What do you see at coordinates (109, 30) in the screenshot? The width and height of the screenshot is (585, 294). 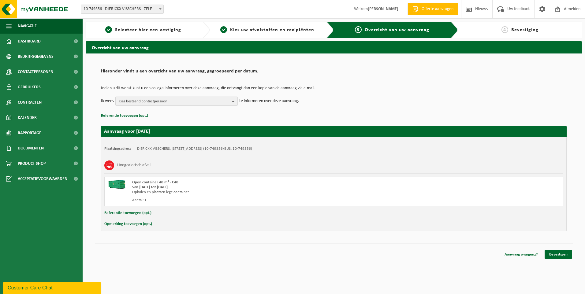 I see `span: 1` at bounding box center [109, 30].